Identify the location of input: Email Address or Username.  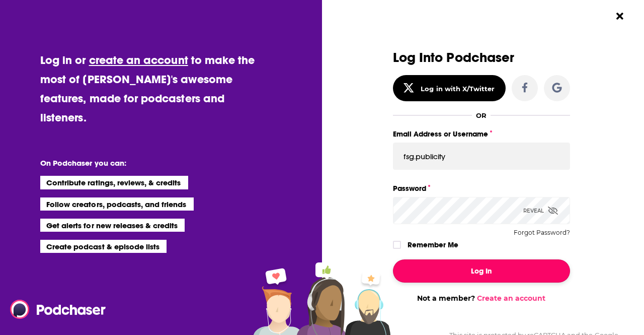
(481, 156).